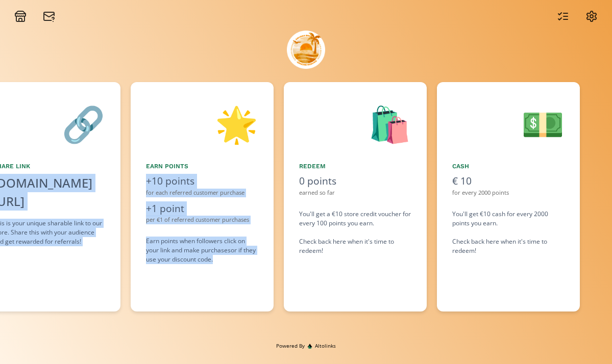  What do you see at coordinates (355, 193) in the screenshot?
I see `div: earned so far` at bounding box center [355, 193].